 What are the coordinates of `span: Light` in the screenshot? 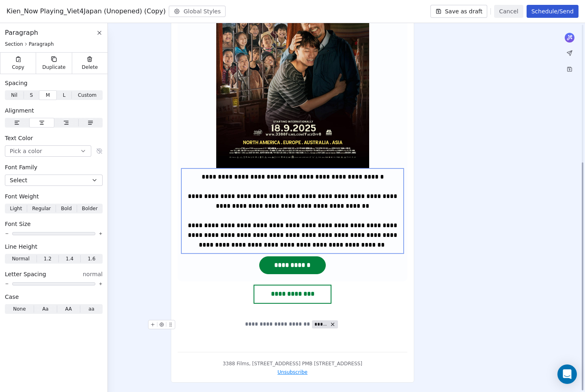 It's located at (16, 209).